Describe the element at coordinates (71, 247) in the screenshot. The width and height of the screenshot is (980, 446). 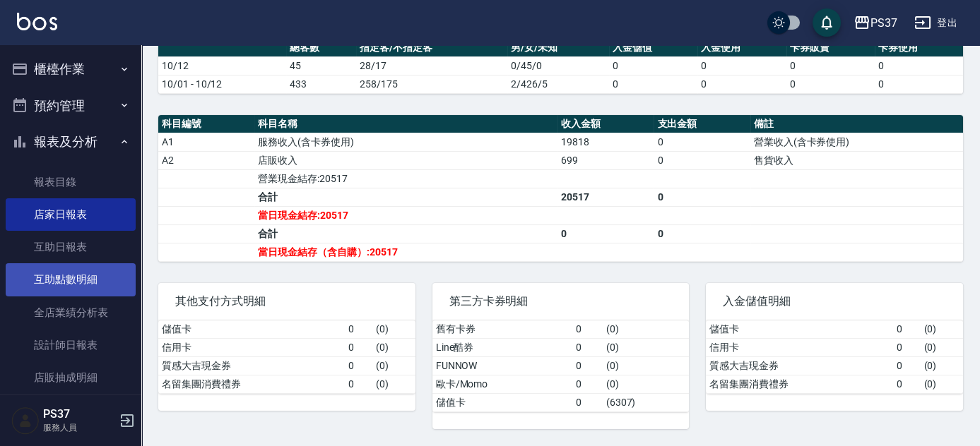
I see `a: 互助日報表` at that location.